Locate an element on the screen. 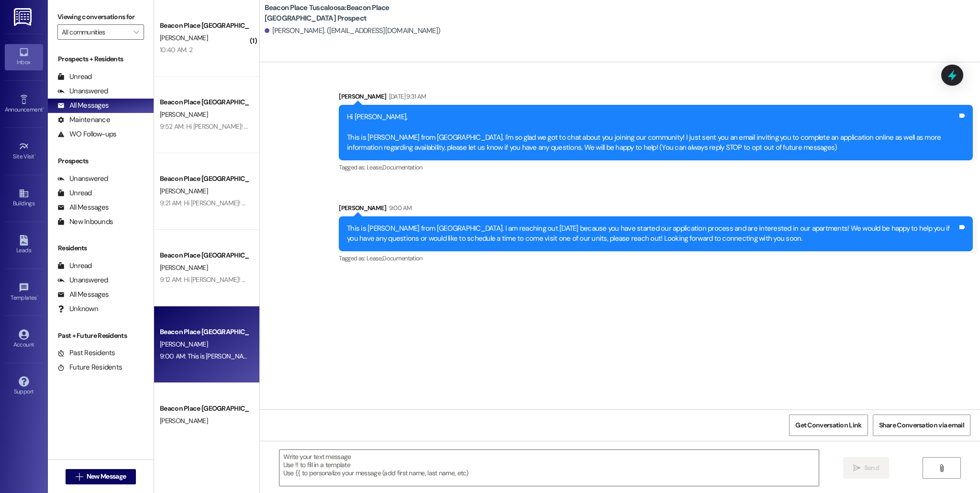 The height and width of the screenshot is (493, 980). span: Send is located at coordinates (871, 468).